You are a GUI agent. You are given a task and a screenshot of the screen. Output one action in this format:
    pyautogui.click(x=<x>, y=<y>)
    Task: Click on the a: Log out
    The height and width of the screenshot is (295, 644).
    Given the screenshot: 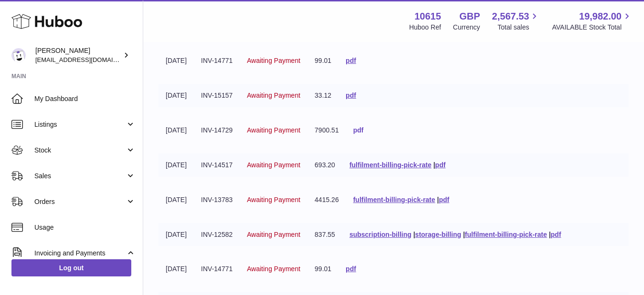 What is the action you would take?
    pyautogui.click(x=71, y=268)
    